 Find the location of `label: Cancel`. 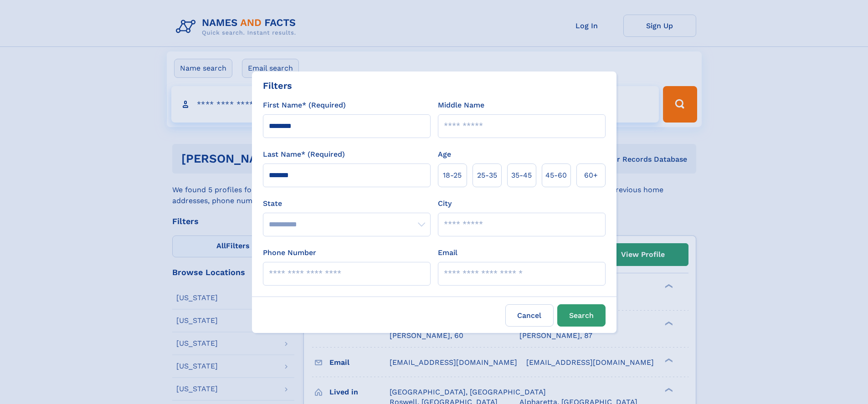

label: Cancel is located at coordinates (529, 315).